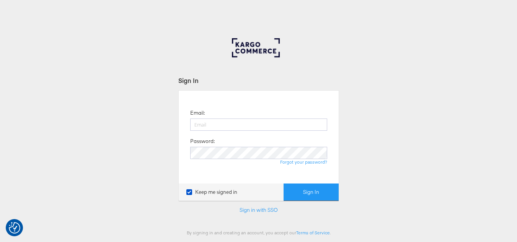 This screenshot has height=242, width=517. What do you see at coordinates (304, 162) in the screenshot?
I see `a: Forgot your password?` at bounding box center [304, 162].